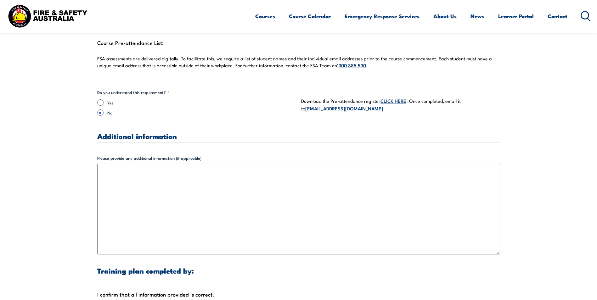 The image size is (597, 300). I want to click on p: FSA assessments are delivered digitally. To facilitate this, we require a list of student names a..., so click(299, 62).